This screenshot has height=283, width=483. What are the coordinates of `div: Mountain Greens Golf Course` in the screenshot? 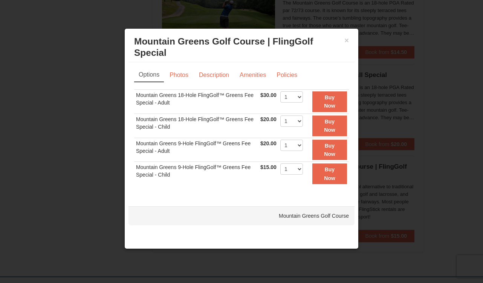 It's located at (242, 216).